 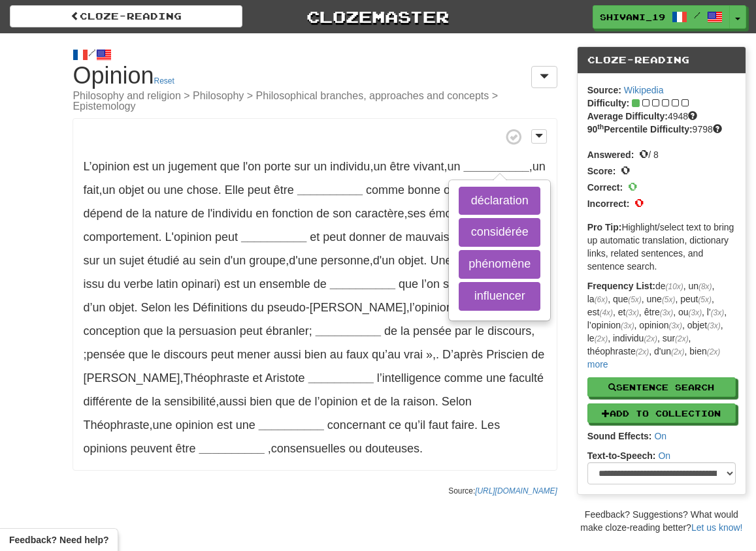 What do you see at coordinates (164, 260) in the screenshot?
I see `span: étudié` at bounding box center [164, 260].